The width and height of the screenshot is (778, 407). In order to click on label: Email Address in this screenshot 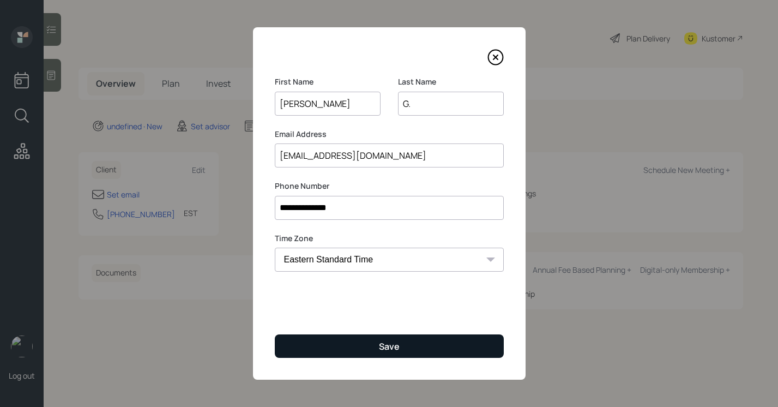, I will do `click(389, 134)`.